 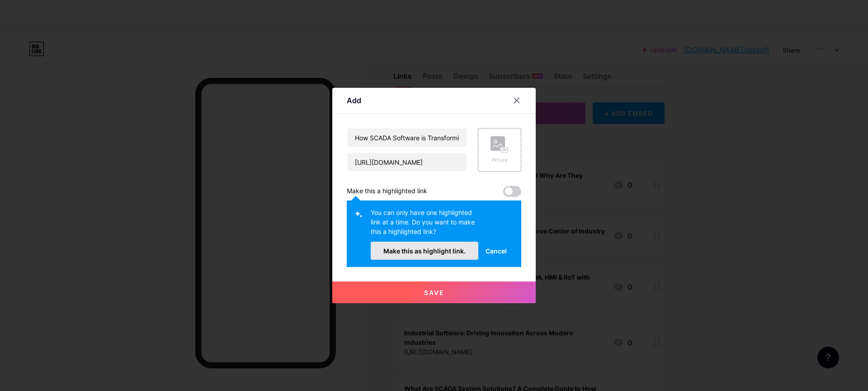 What do you see at coordinates (424, 250) in the screenshot?
I see `button: Make this as highlight link.` at bounding box center [424, 250].